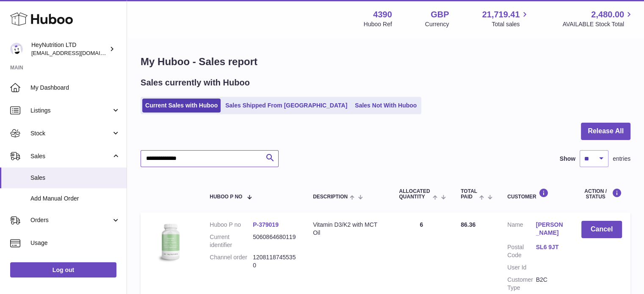 This screenshot has height=294, width=644. I want to click on div: Customer, so click(536, 194).